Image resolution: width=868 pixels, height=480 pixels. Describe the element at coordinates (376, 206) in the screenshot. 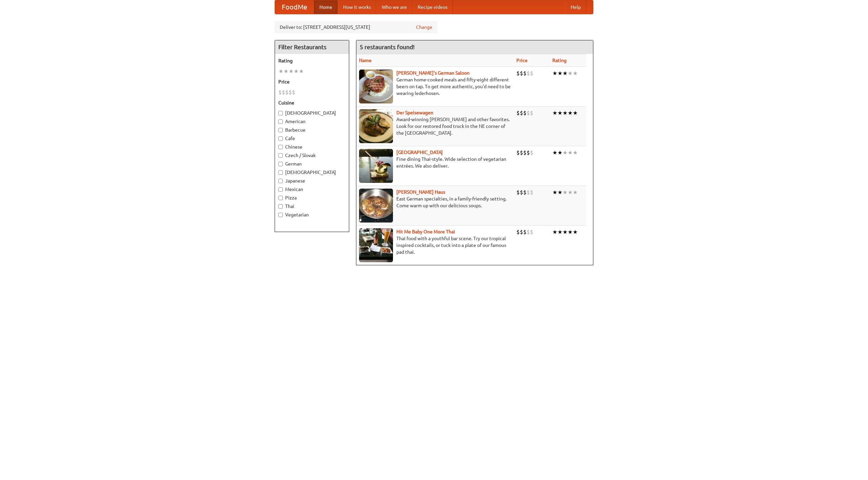

I see `img: kohlhaus.jpg` at that location.